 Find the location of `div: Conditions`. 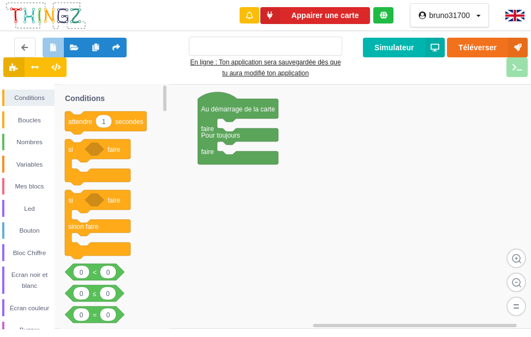

div: Conditions is located at coordinates (29, 98).